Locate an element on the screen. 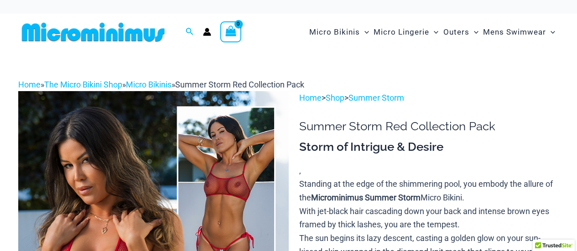  nav: Site Navigation is located at coordinates (432, 32).